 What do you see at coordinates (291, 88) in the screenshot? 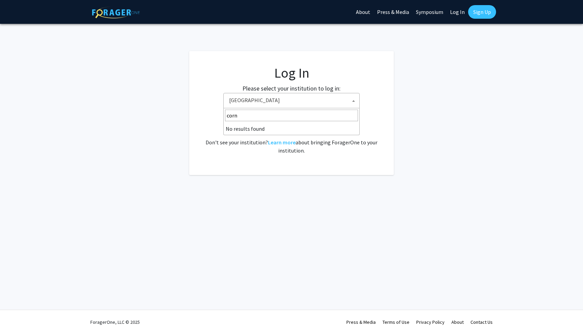
I see `label: Please select your institution to log in:` at bounding box center [291, 88].